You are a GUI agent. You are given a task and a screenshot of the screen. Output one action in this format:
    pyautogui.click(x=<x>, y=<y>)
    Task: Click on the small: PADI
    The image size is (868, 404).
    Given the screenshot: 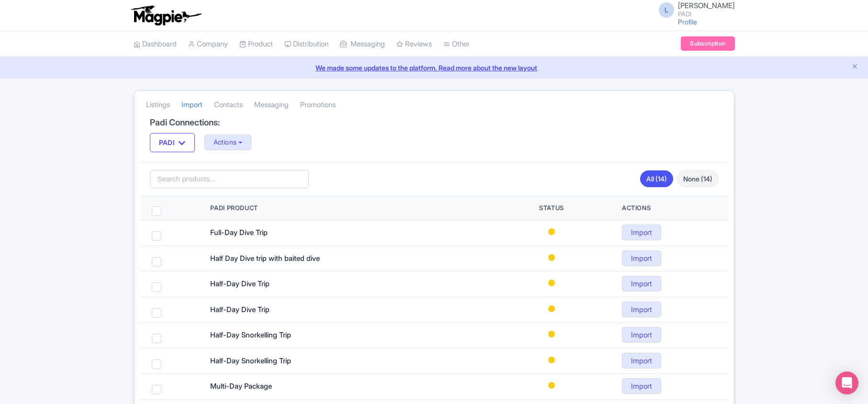 What is the action you would take?
    pyautogui.click(x=706, y=14)
    